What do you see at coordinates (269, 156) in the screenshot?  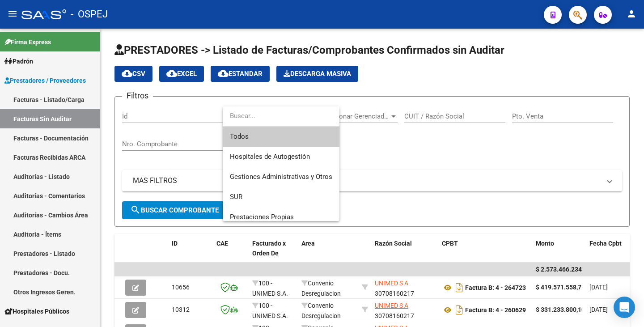 I see `span: Hospitales de Autogestión` at bounding box center [269, 156].